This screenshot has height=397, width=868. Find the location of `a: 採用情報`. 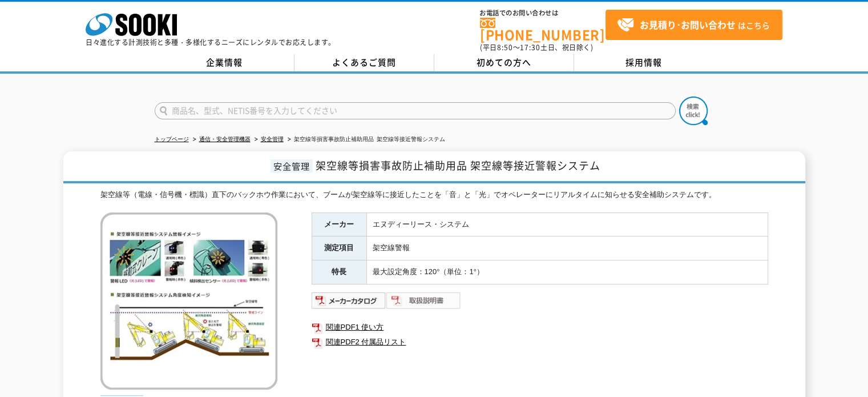

a: 採用情報 is located at coordinates (644, 63).